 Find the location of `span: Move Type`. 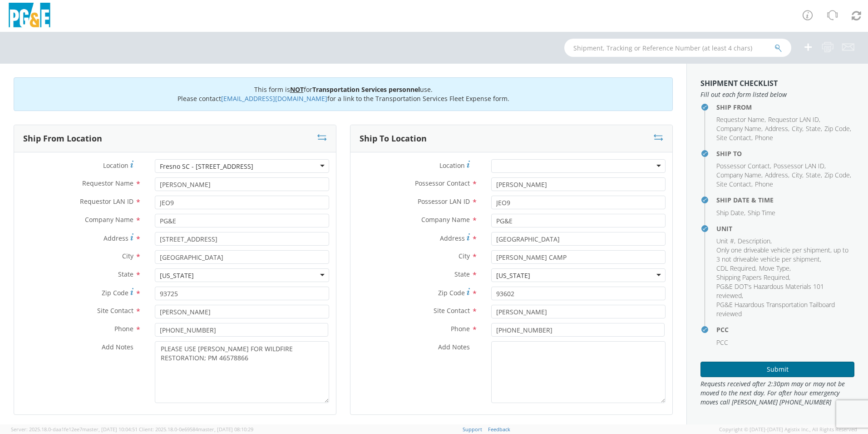

span: Move Type is located at coordinates (774, 268).